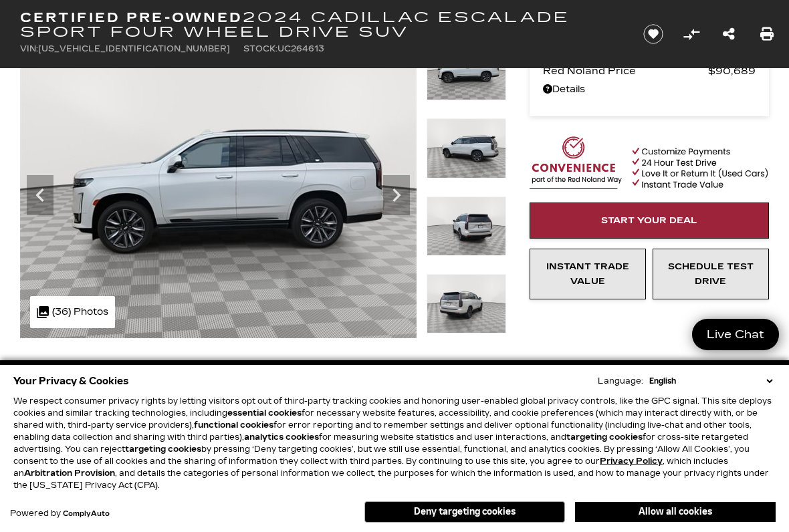  What do you see at coordinates (653, 34) in the screenshot?
I see `button: Save vehicle` at bounding box center [653, 34].